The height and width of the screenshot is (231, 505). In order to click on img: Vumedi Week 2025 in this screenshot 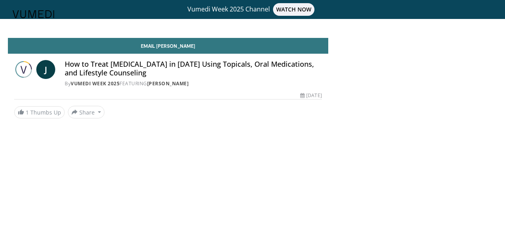, I will do `click(24, 69)`.